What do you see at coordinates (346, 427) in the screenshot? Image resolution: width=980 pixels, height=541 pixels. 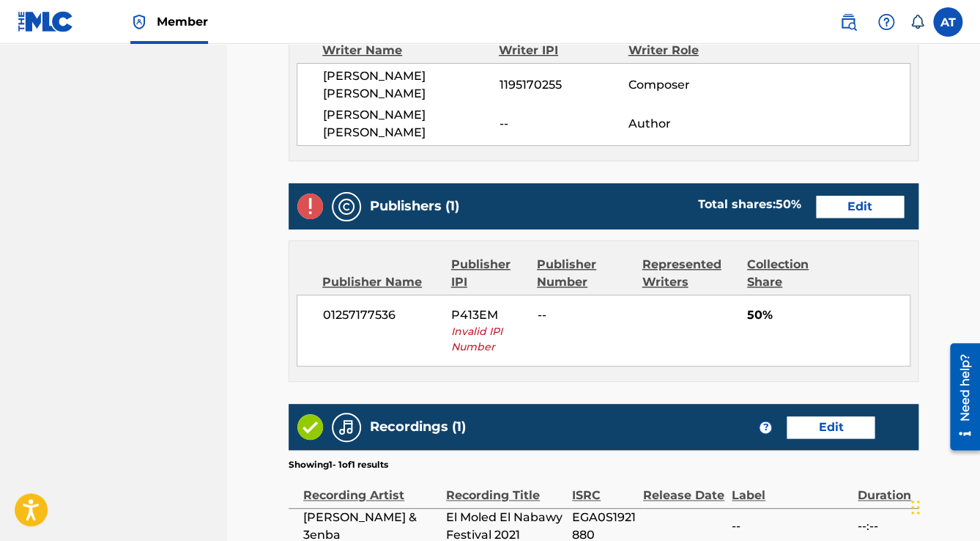 I see `img: Recordings` at bounding box center [346, 427].